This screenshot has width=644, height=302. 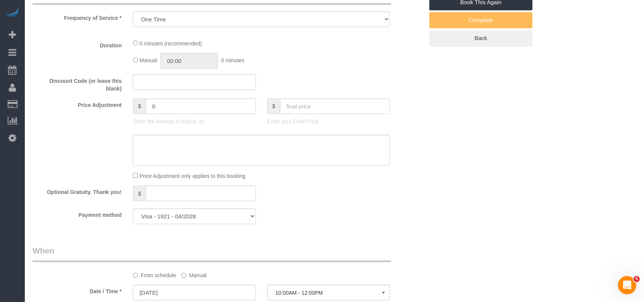 What do you see at coordinates (77, 213) in the screenshot?
I see `label: Payment method` at bounding box center [77, 213].